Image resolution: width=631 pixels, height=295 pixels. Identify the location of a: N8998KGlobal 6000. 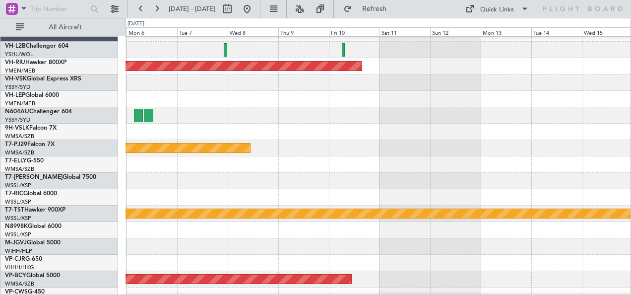
(33, 226).